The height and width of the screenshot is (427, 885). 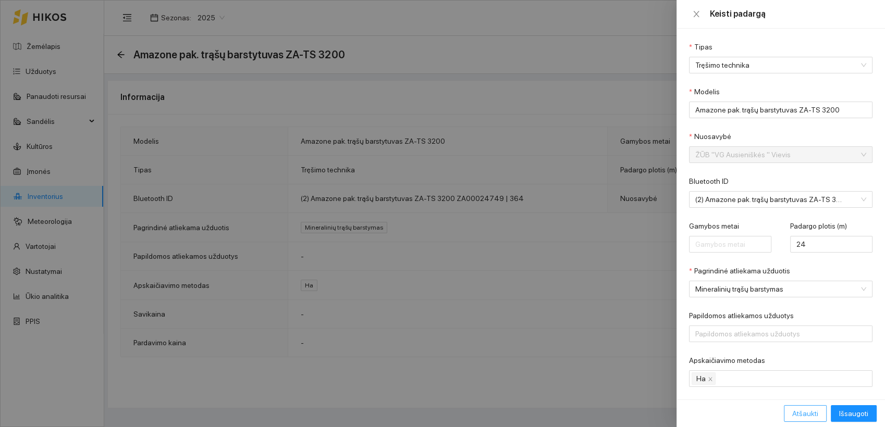 What do you see at coordinates (714, 226) in the screenshot?
I see `label: Gamybos metai` at bounding box center [714, 226].